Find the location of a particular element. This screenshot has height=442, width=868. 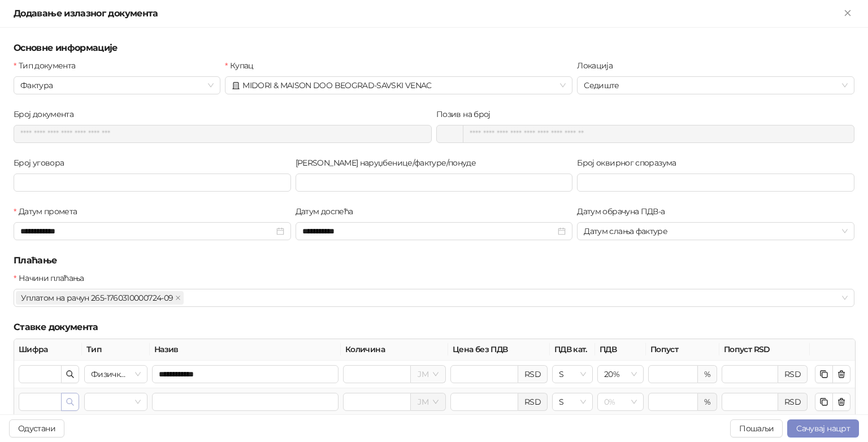

label: Датум доспећа is located at coordinates (328, 211).